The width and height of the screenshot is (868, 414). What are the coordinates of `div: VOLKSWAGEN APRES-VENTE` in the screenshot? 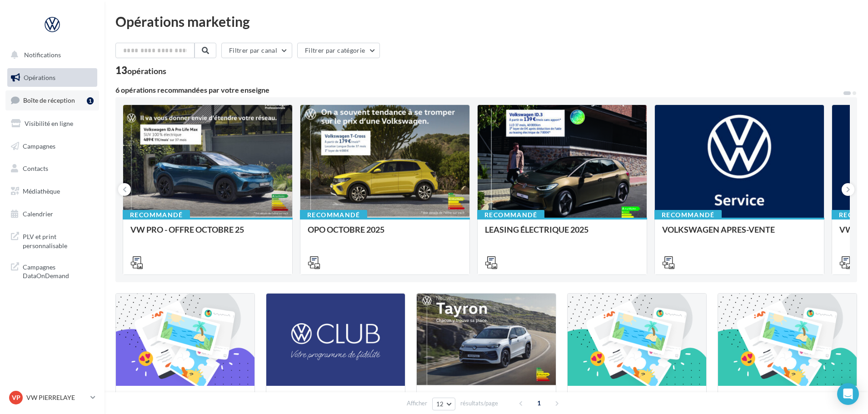 It's located at (739, 234).